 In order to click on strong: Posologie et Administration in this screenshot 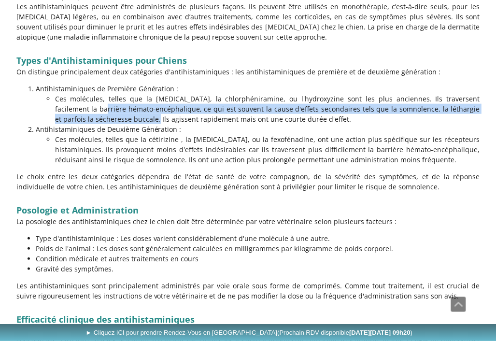, I will do `click(77, 210)`.